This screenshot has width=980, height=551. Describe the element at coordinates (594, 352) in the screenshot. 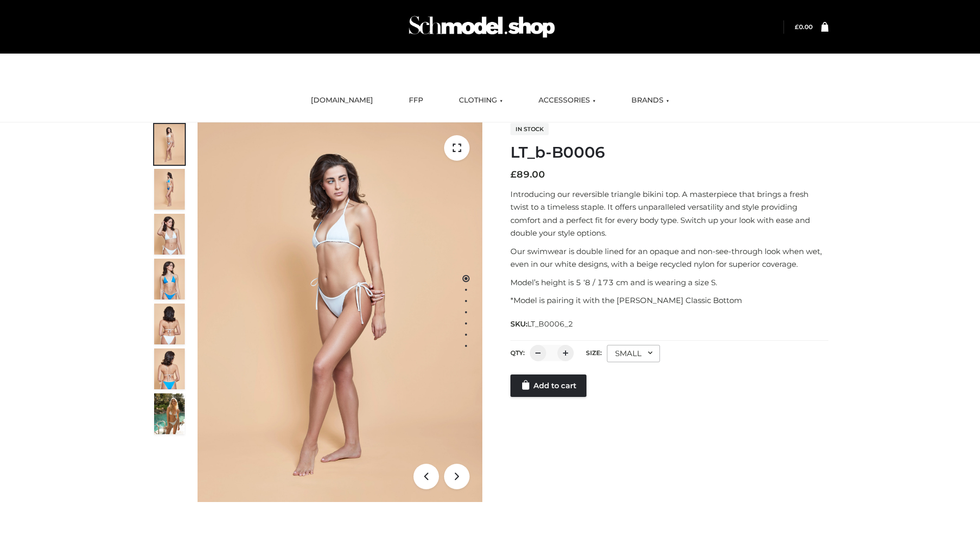

I see `label: Size:` at that location.